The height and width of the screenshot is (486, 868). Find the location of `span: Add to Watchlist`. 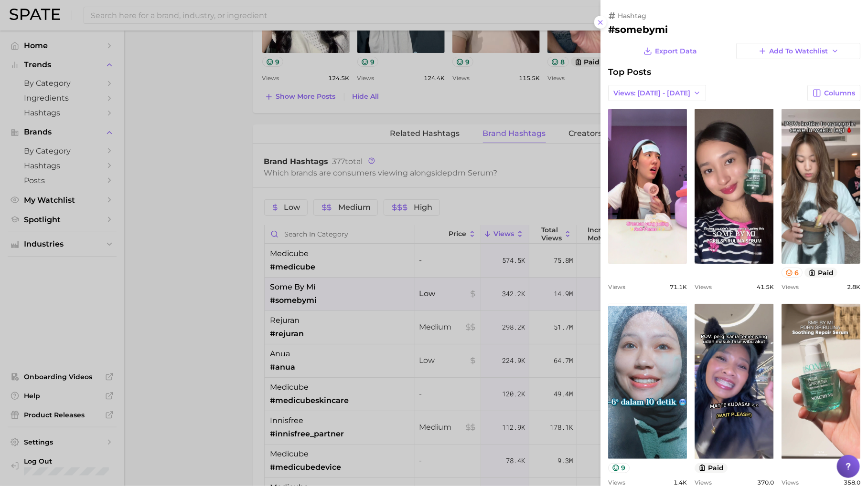

span: Add to Watchlist is located at coordinates (799, 51).